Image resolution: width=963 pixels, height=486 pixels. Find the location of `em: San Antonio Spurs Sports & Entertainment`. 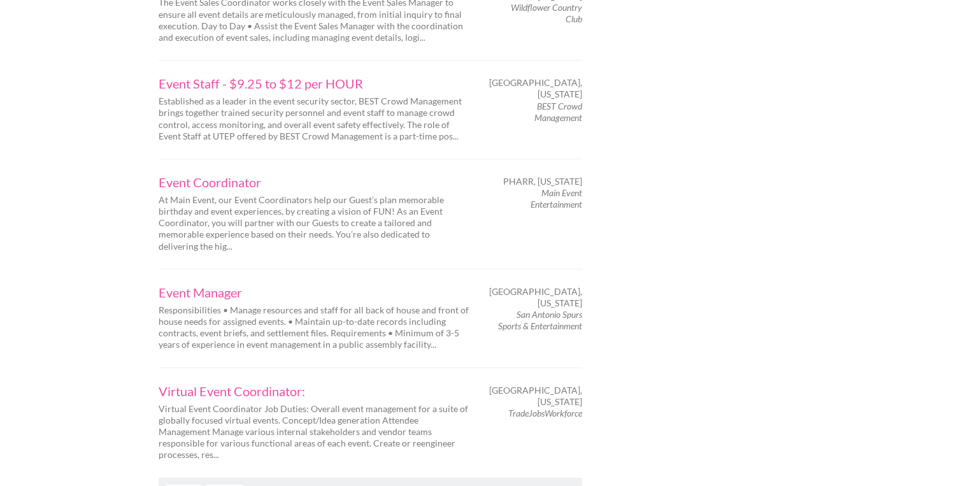

em: San Antonio Spurs Sports & Entertainment is located at coordinates (540, 320).